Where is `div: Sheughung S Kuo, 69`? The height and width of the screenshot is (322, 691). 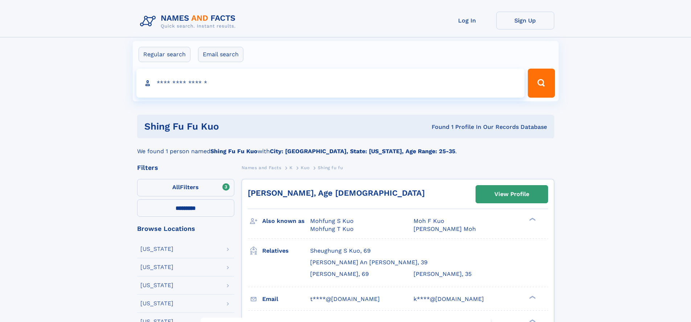 div: Sheughung S Kuo, 69 is located at coordinates (340, 251).